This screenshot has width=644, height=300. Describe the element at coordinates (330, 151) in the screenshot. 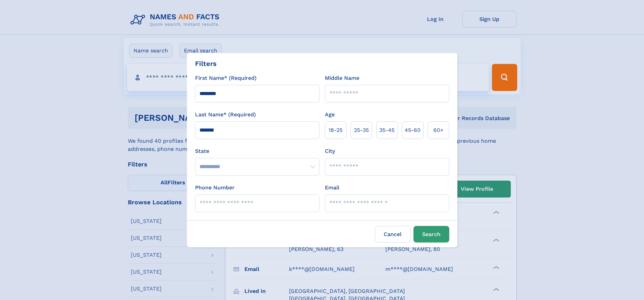

I see `label: City` at that location.